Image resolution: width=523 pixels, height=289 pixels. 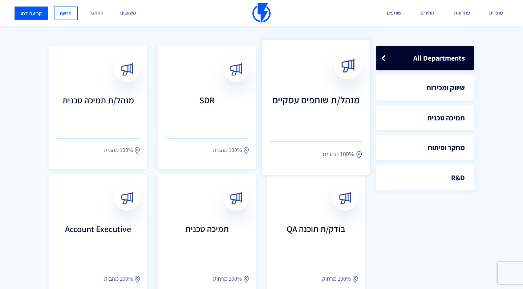 What do you see at coordinates (316, 107) in the screenshot?
I see `a: מנהל/ת שותפים עסקיים 100% מהבית` at bounding box center [316, 107].